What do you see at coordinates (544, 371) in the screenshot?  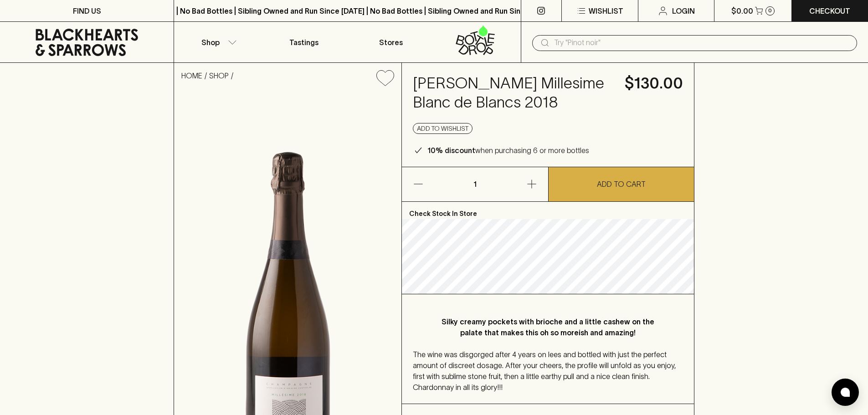 I see `span: The wine was disgorged after 4 years on lees and bottled with just the perfect amount of discreet...` at bounding box center [544, 371].